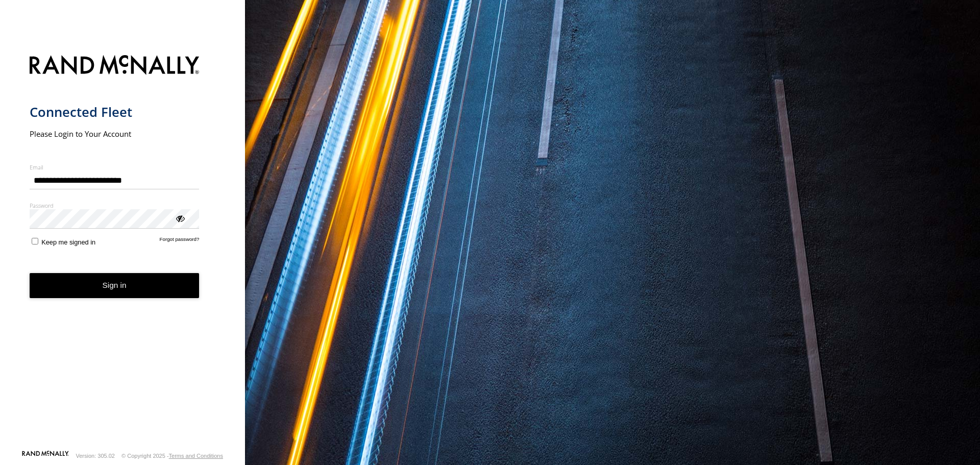 This screenshot has height=465, width=980. What do you see at coordinates (45, 456) in the screenshot?
I see `a: Visit our Website` at bounding box center [45, 456].